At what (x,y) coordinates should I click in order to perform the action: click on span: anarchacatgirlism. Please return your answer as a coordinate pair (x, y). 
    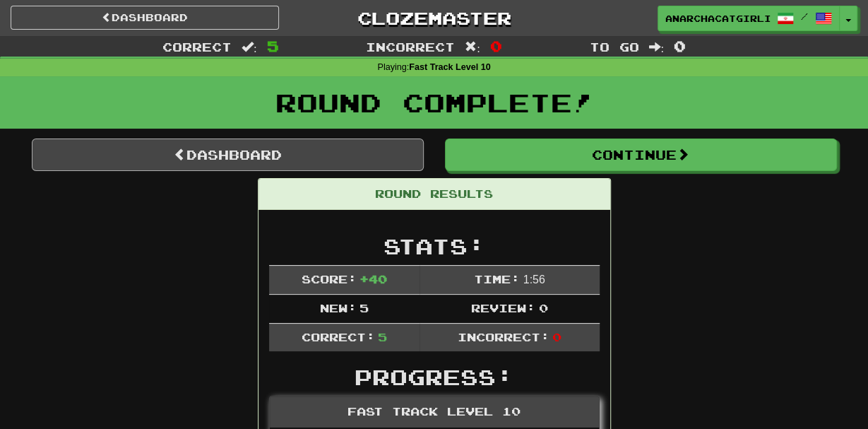
    Looking at the image, I should click on (718, 18).